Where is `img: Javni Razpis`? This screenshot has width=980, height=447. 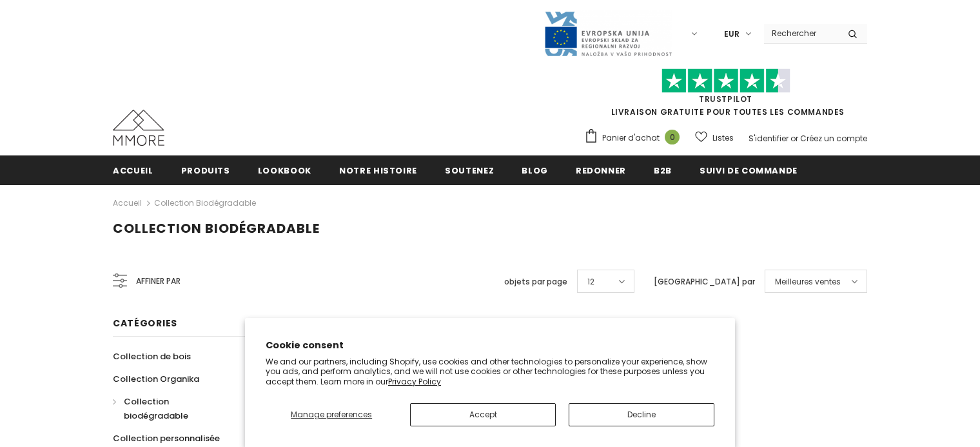 img: Javni Razpis is located at coordinates (608, 33).